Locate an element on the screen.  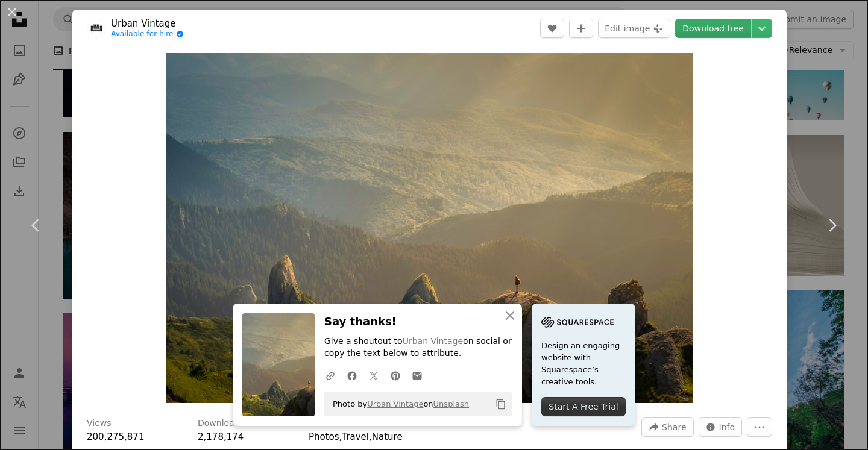
a: Go to Urban Vintage's profile is located at coordinates (96, 28).